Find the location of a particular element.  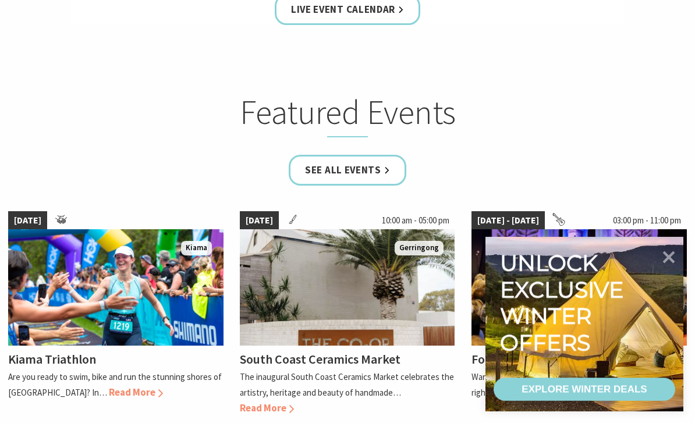

h4: South Coast Ceramics Market is located at coordinates (320, 359).